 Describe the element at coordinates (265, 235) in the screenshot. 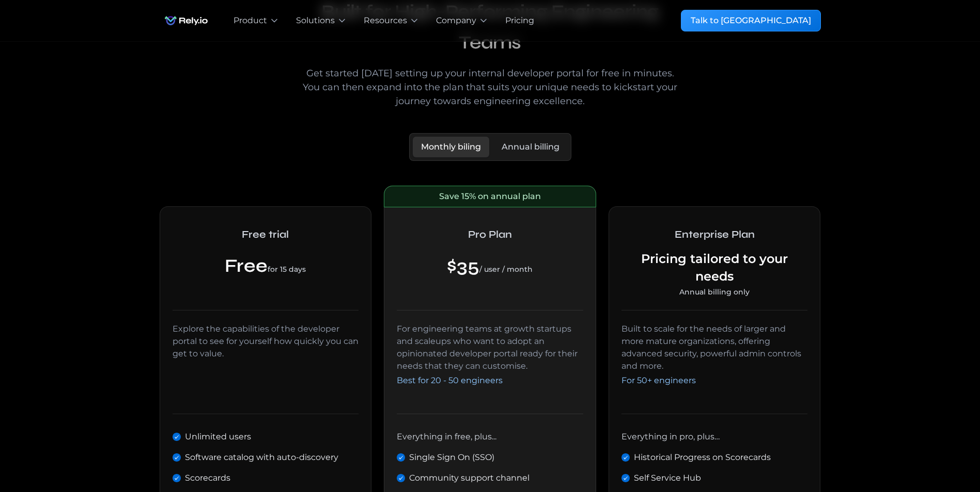

I see `h2: Free trial` at that location.